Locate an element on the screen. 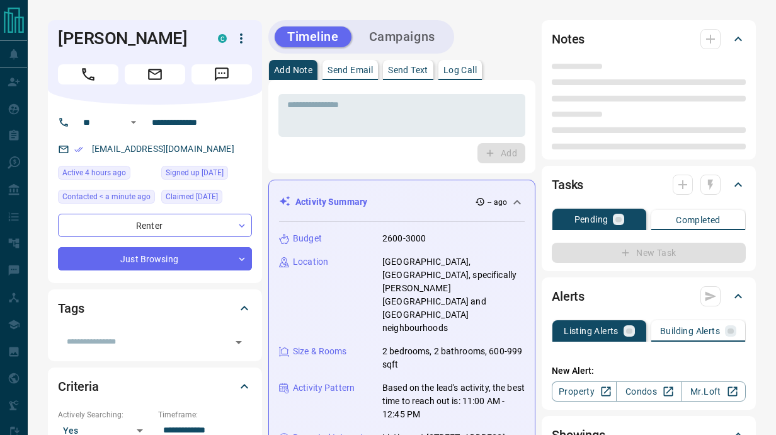 The image size is (776, 435). div: Activity Summary-- ago is located at coordinates (402, 202).